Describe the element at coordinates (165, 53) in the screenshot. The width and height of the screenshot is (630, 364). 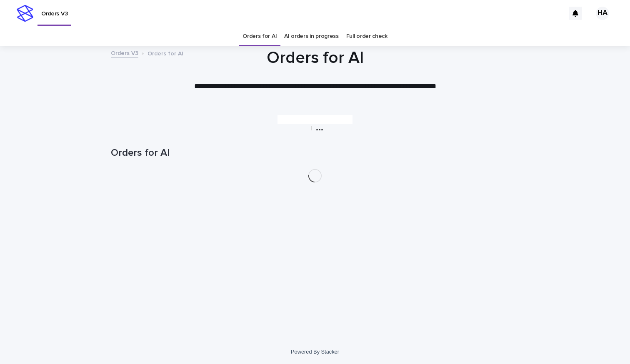
I see `p: Orders for AI` at that location.